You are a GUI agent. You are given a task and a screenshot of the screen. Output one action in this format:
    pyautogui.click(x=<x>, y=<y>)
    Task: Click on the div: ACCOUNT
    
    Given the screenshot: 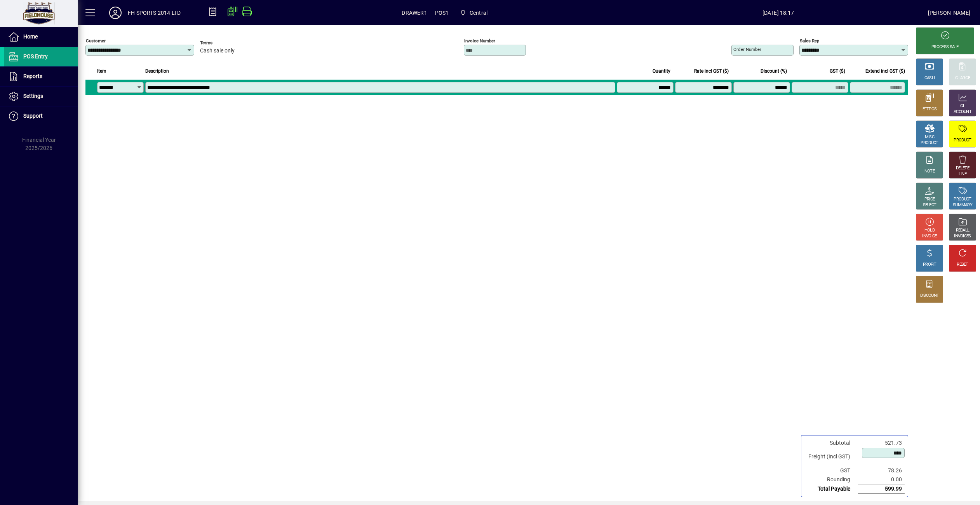 What is the action you would take?
    pyautogui.click(x=963, y=112)
    